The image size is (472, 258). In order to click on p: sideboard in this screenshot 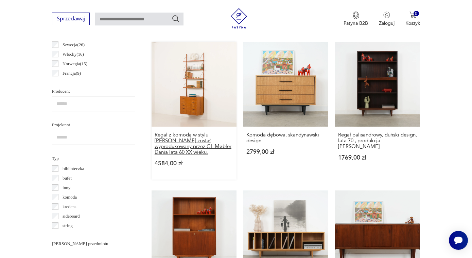, I will do `click(71, 217)`.